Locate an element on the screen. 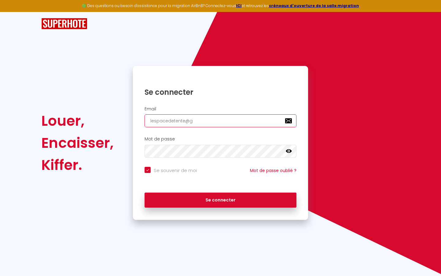  h2: Email is located at coordinates (221, 109).